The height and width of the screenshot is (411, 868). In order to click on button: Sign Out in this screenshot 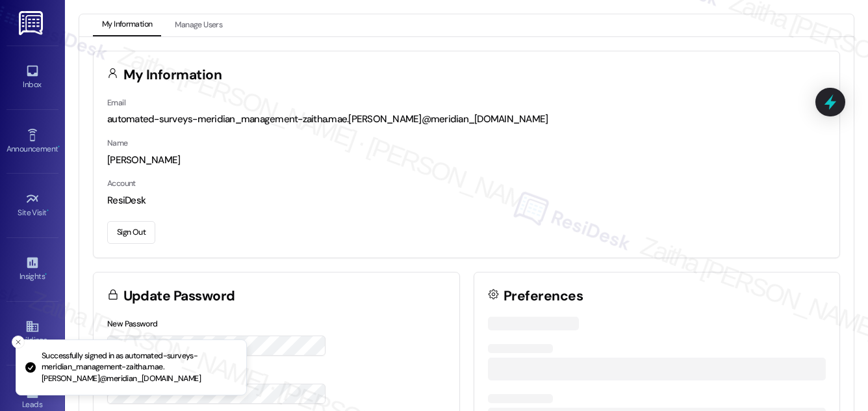, I will do `click(131, 232)`.